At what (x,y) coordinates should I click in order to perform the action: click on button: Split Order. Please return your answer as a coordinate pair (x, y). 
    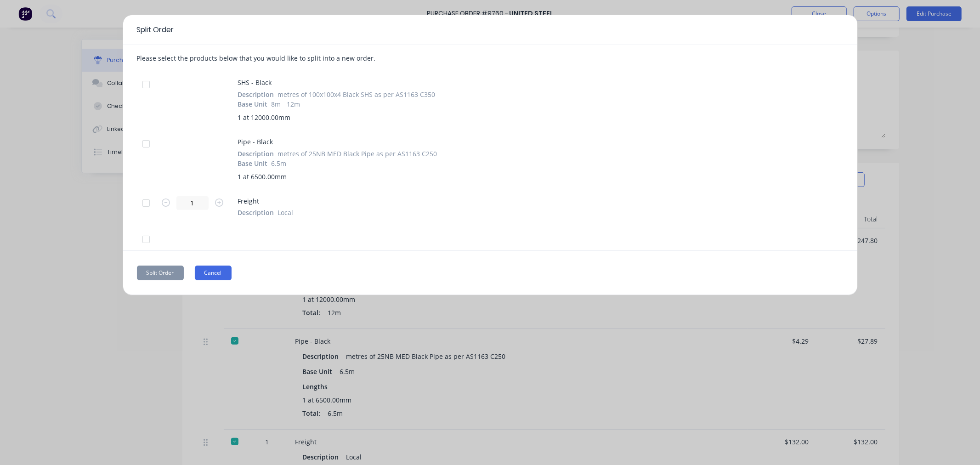
    Looking at the image, I should click on (161, 273).